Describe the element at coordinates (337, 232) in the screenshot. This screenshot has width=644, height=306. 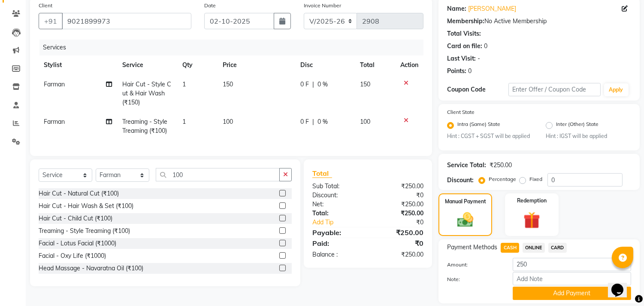
I see `div: Payable:` at that location.